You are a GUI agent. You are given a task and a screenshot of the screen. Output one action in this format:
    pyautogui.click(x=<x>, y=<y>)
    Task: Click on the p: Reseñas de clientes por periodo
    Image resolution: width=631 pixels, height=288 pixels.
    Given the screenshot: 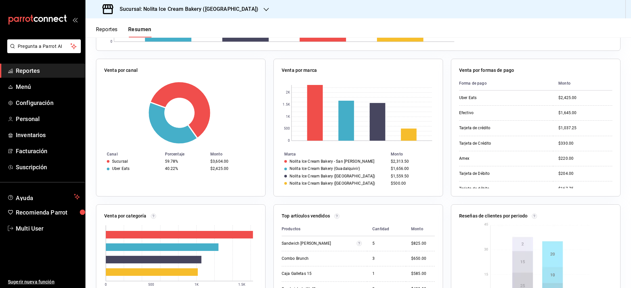 What is the action you would take?
    pyautogui.click(x=493, y=216)
    